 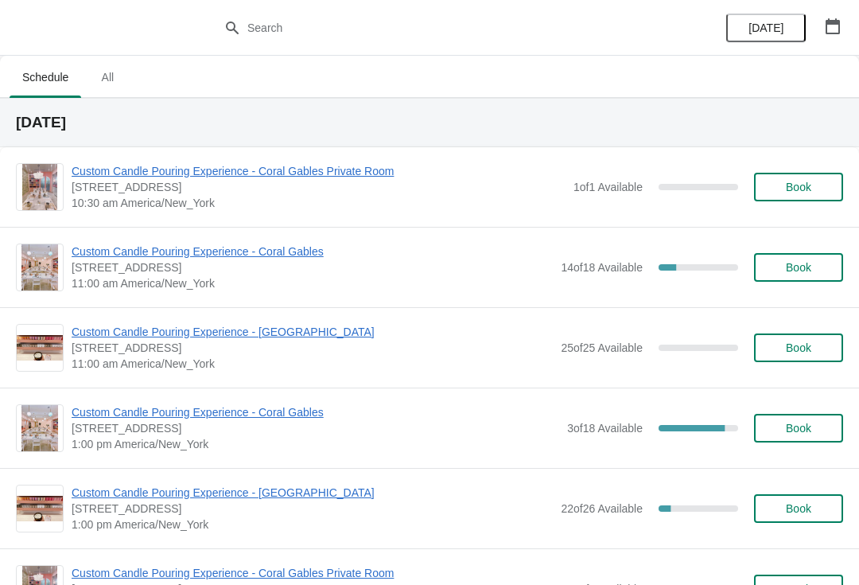 What do you see at coordinates (605, 428) in the screenshot?
I see `span: 3 of 18 Available` at bounding box center [605, 428].